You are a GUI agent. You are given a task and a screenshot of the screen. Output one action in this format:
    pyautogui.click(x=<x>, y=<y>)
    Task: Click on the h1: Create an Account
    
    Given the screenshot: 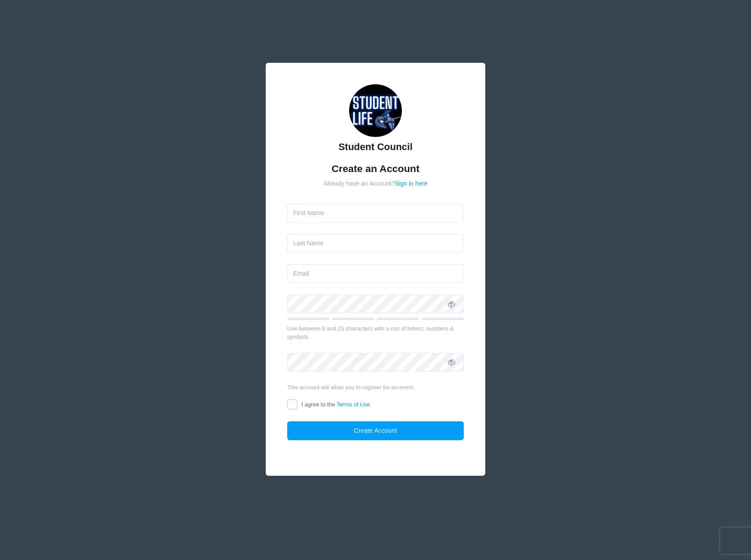 What is the action you would take?
    pyautogui.click(x=375, y=168)
    